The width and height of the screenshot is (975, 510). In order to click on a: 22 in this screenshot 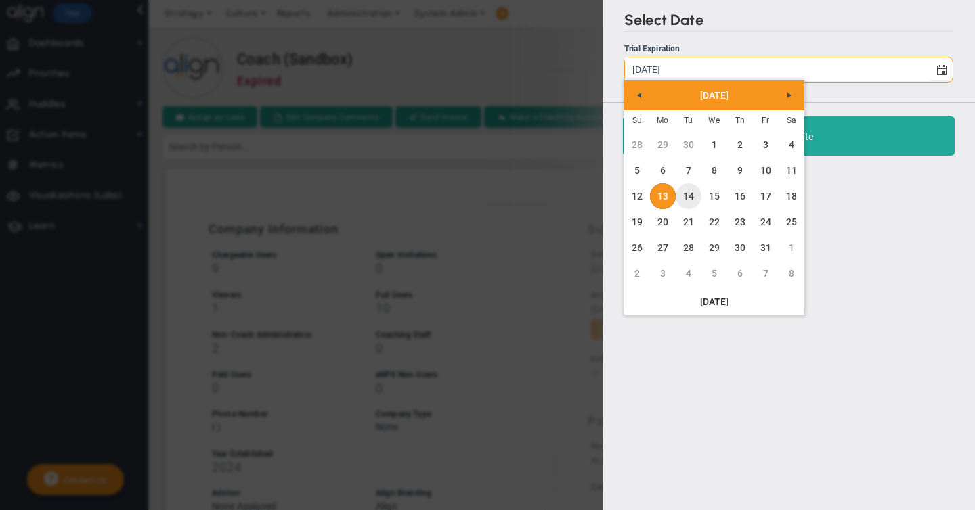, I will do `click(714, 222)`.